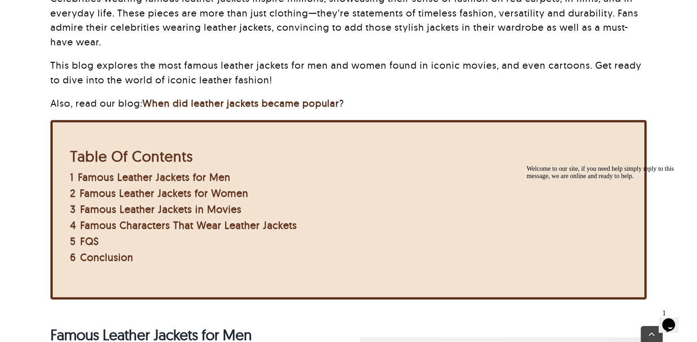  What do you see at coordinates (188, 226) in the screenshot?
I see `span: Famous Characters That Wear Leather Jackets` at bounding box center [188, 226].